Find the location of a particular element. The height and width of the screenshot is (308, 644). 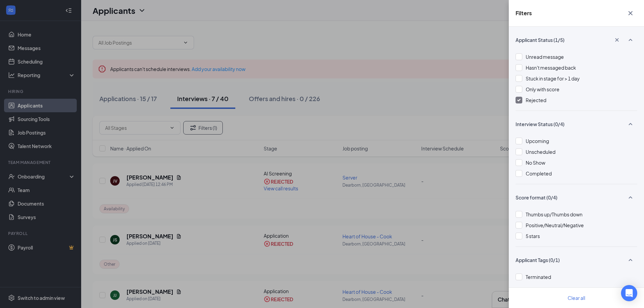

span: Applicant Tags (0/1) is located at coordinates (537, 260).